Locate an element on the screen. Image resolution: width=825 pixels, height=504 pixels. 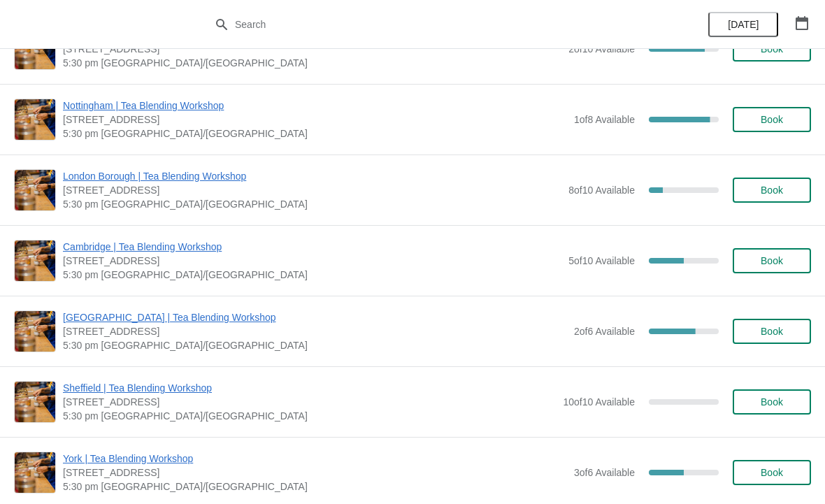
img: Cambridge | Tea Blending Workshop | 8-9 Green Street, Cambridge, CB2 3JU | 5:30 pm Europe/London is located at coordinates (35, 261).